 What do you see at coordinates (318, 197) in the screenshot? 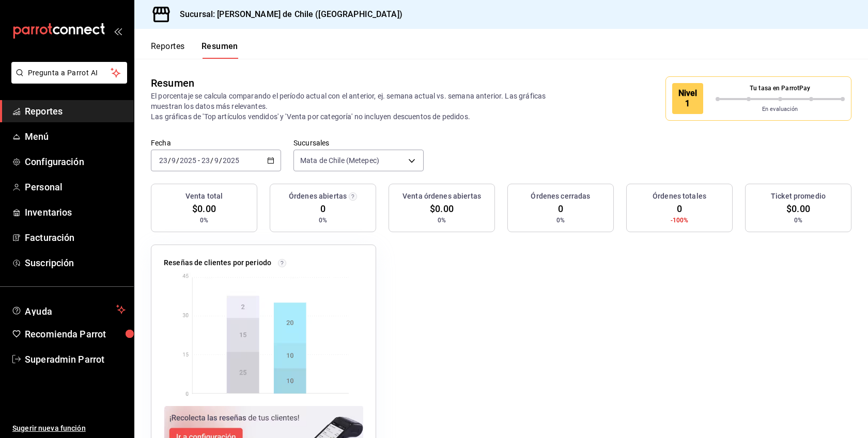
I see `h3: Órdenes abiertas` at bounding box center [318, 197].